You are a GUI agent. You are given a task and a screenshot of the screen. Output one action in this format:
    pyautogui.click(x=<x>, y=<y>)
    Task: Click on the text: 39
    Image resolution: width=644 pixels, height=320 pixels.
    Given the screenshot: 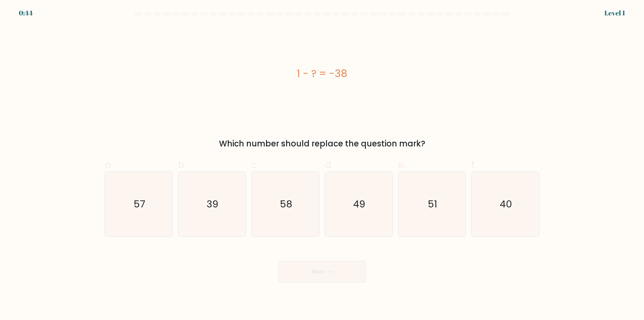 What is the action you would take?
    pyautogui.click(x=212, y=204)
    